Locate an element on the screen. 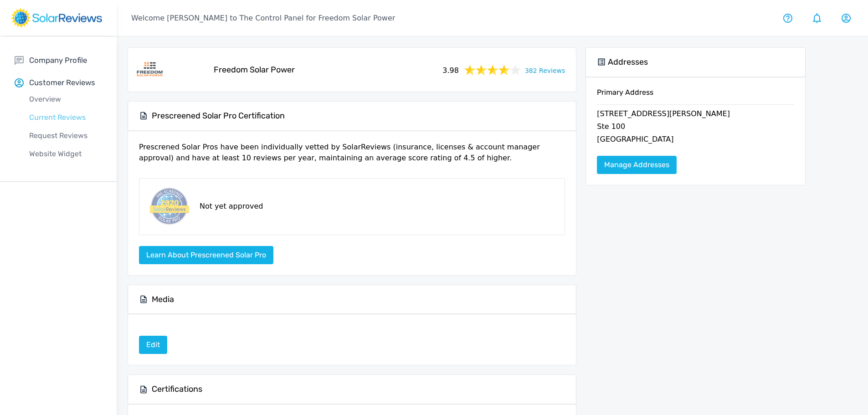  a: 382 Reviews is located at coordinates (545, 69).